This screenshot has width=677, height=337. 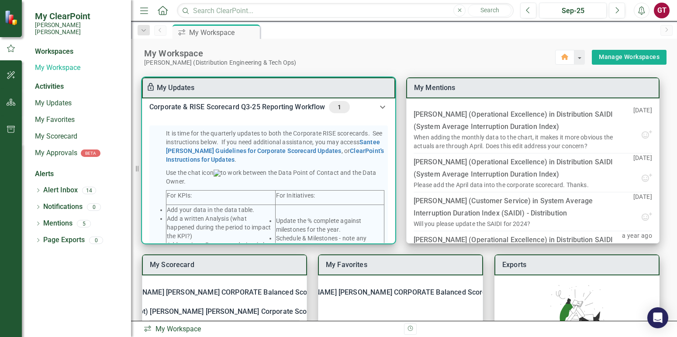 I want to click on img: ClearPoint Strategy, so click(x=12, y=17).